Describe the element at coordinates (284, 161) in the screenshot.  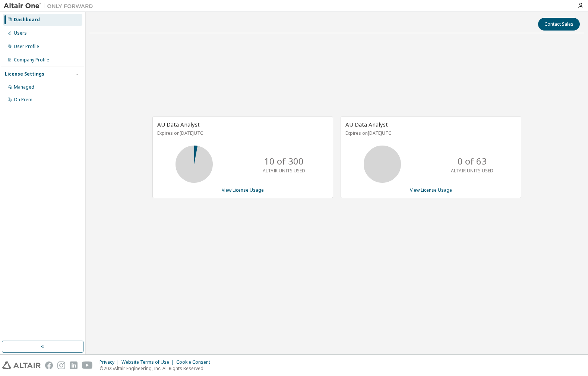
I see `p: 10 of 300` at that location.